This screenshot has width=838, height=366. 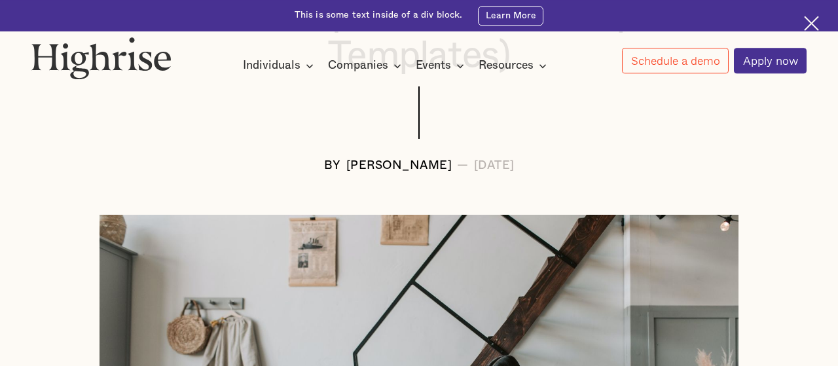 What do you see at coordinates (675, 60) in the screenshot?
I see `a: Schedule a demo` at bounding box center [675, 60].